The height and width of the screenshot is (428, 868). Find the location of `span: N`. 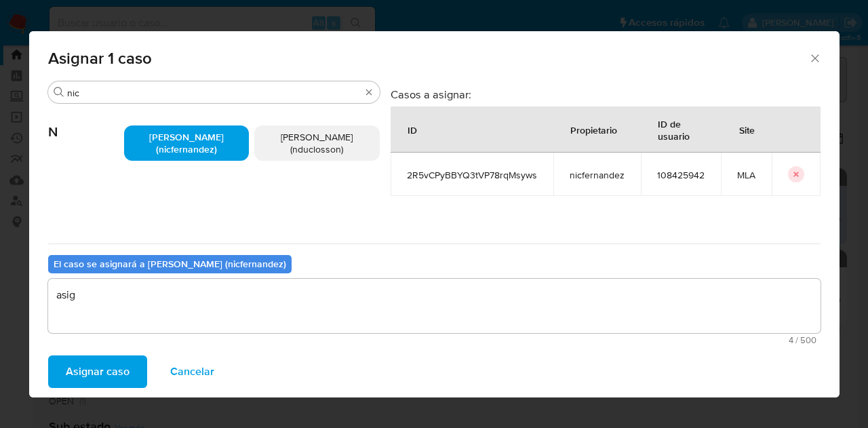

span: N is located at coordinates (86, 122).